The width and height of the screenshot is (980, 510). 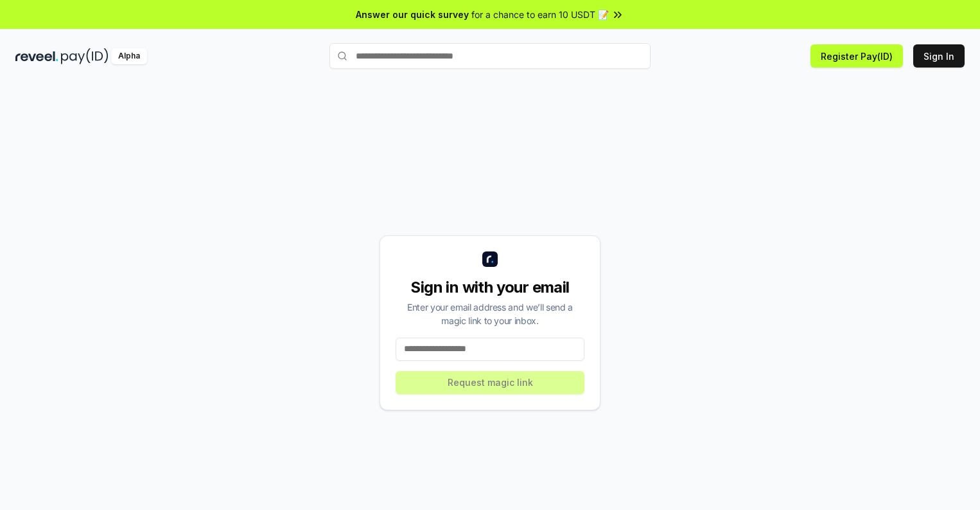 What do you see at coordinates (490, 314) in the screenshot?
I see `div: Enter your email address and we’ll send a magic link to your inbox.` at bounding box center [490, 314].